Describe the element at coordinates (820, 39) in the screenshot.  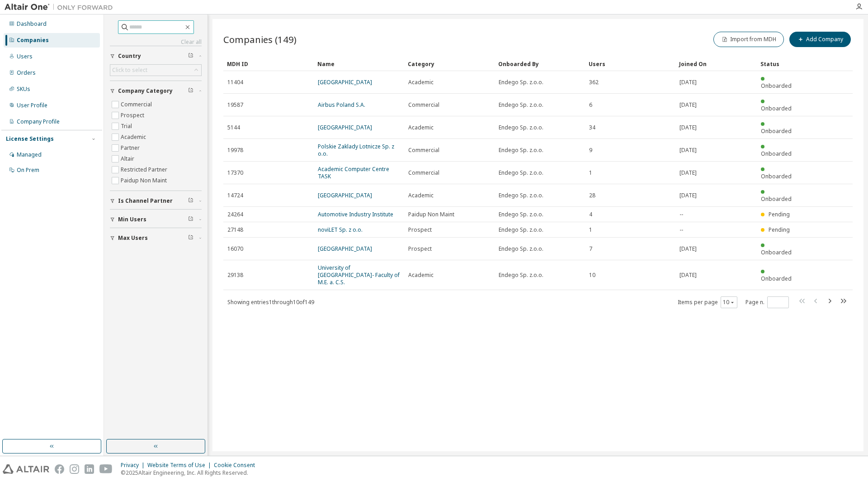
I see `button: Add Company` at that location.